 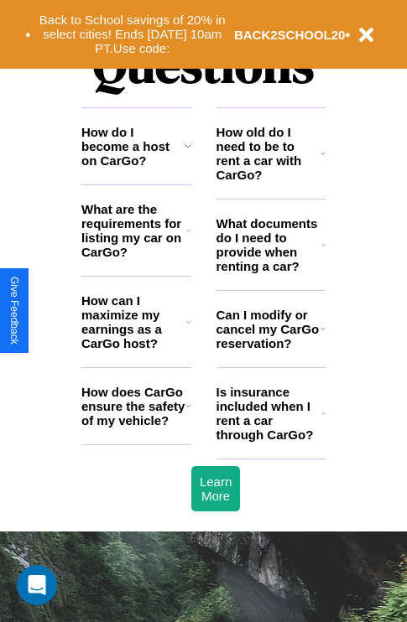 I want to click on b: BACK2SCHOOL20, so click(x=289, y=34).